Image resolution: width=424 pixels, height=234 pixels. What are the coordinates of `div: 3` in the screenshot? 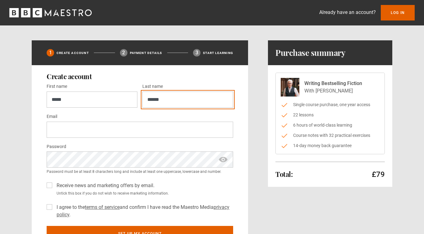 It's located at (197, 53).